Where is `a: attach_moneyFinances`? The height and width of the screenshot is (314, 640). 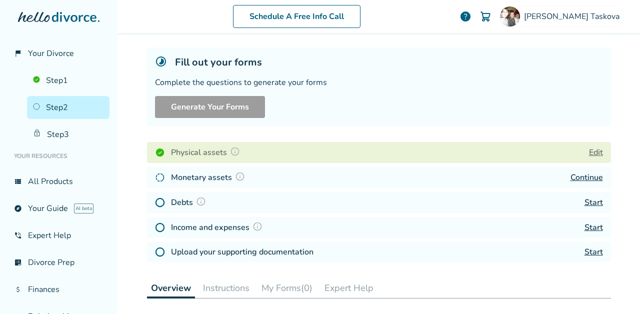
a: attach_moneyFinances is located at coordinates (58, 289).